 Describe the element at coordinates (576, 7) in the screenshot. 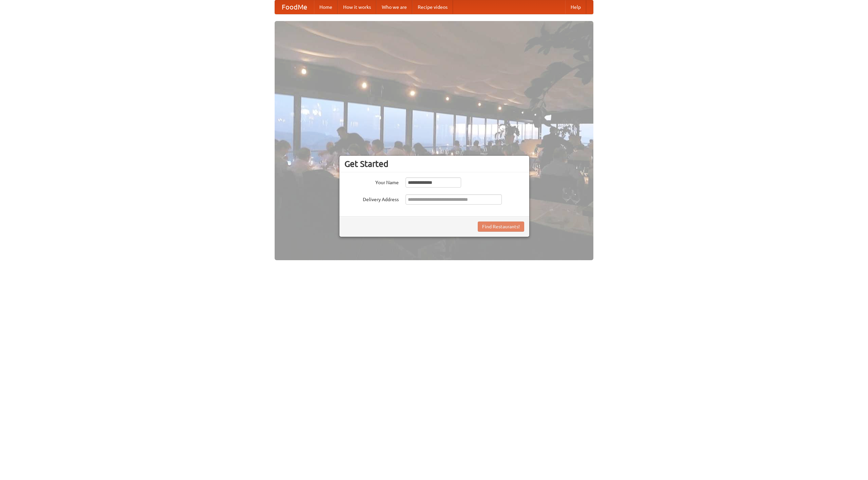

I see `a: Help` at that location.